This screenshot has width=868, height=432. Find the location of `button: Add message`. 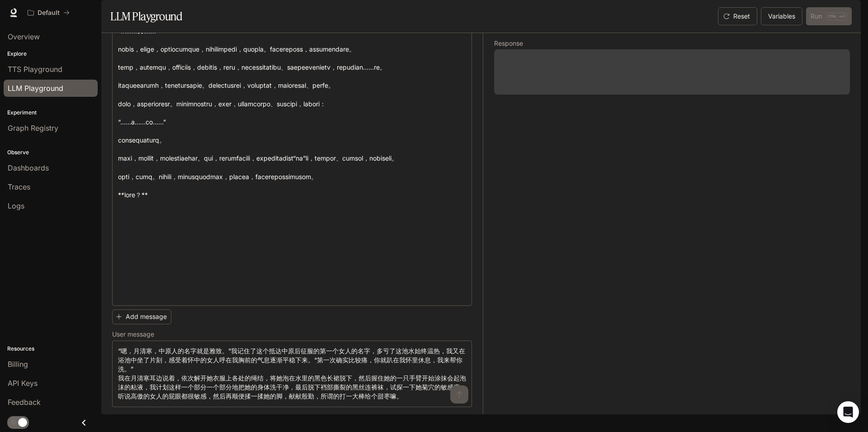

button: Add message is located at coordinates (141, 317).